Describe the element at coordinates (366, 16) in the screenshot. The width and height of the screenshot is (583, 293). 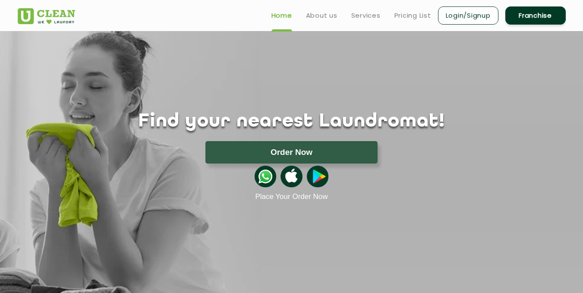
I see `a: Services` at that location.